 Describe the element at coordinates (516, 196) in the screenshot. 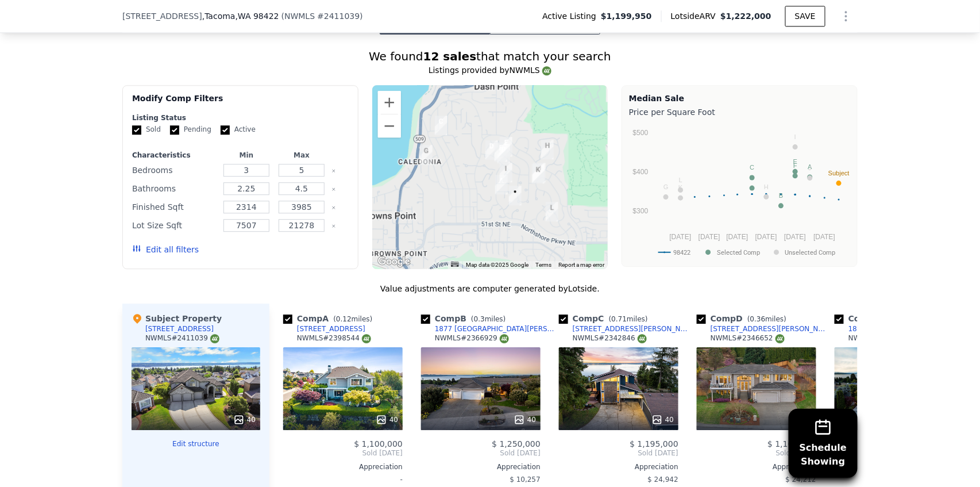

I see `div: 2224 53rd Street Ct NE` at that location.